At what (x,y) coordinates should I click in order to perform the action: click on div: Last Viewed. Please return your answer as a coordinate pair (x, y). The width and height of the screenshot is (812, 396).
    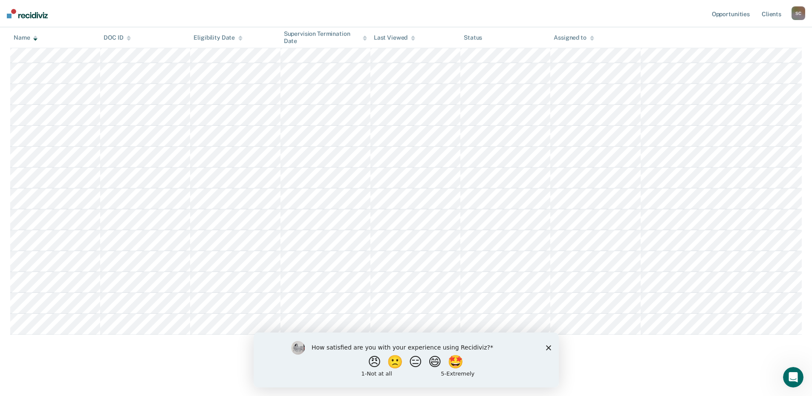
    Looking at the image, I should click on (394, 38).